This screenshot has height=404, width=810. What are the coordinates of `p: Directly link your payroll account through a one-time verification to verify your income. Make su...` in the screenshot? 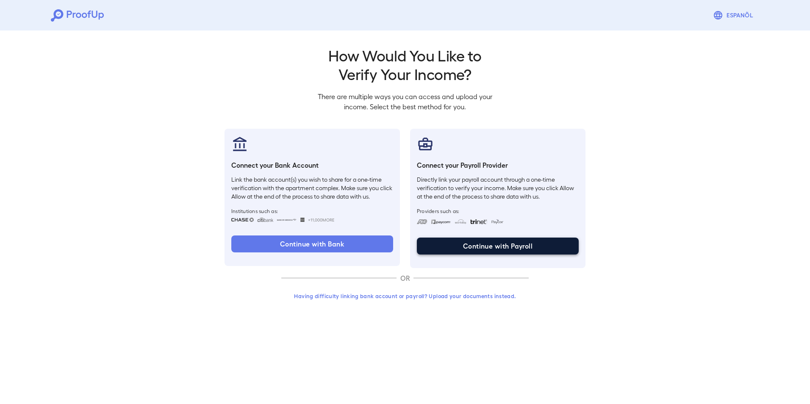 It's located at (498, 188).